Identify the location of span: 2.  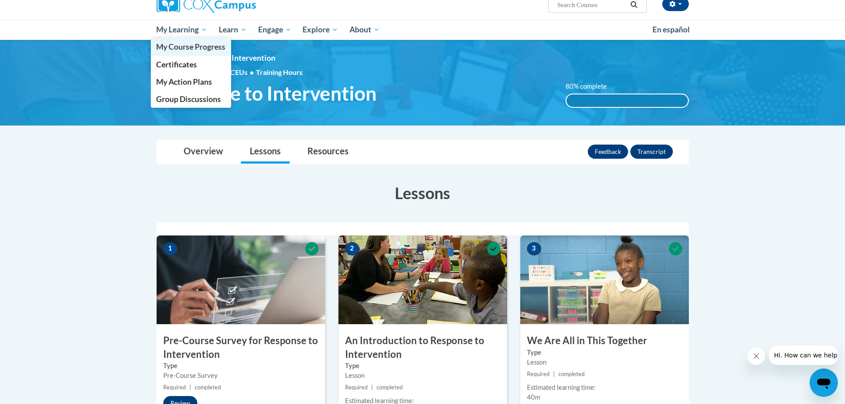
(352, 249).